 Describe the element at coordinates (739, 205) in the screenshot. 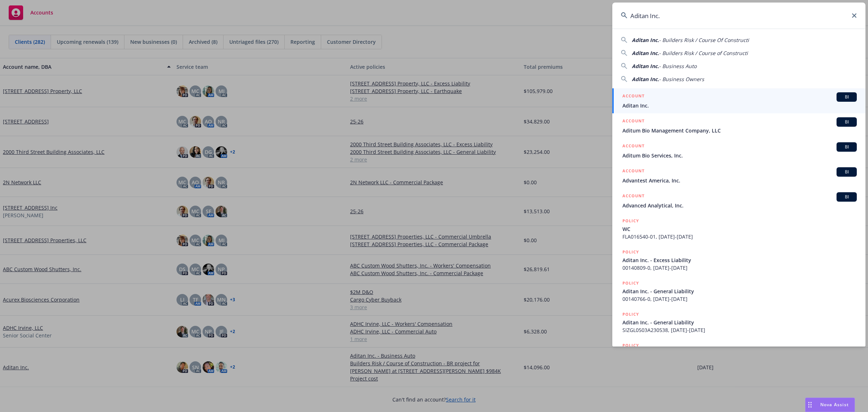

I see `span: Advanced Analytical, Inc.` at that location.